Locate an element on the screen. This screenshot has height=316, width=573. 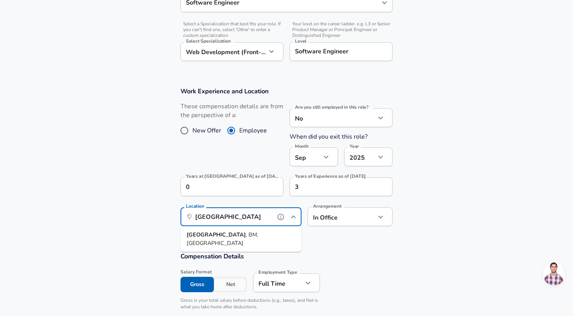
button: Close is located at coordinates (294, 217).